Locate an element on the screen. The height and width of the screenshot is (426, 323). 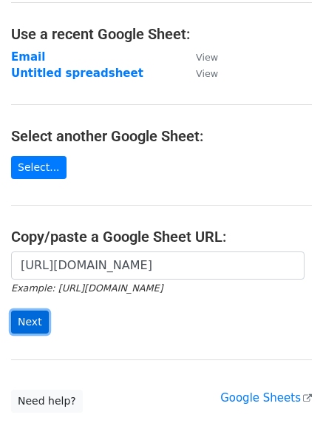
input: Paste your Google Sheet URL here is located at coordinates (157, 265).